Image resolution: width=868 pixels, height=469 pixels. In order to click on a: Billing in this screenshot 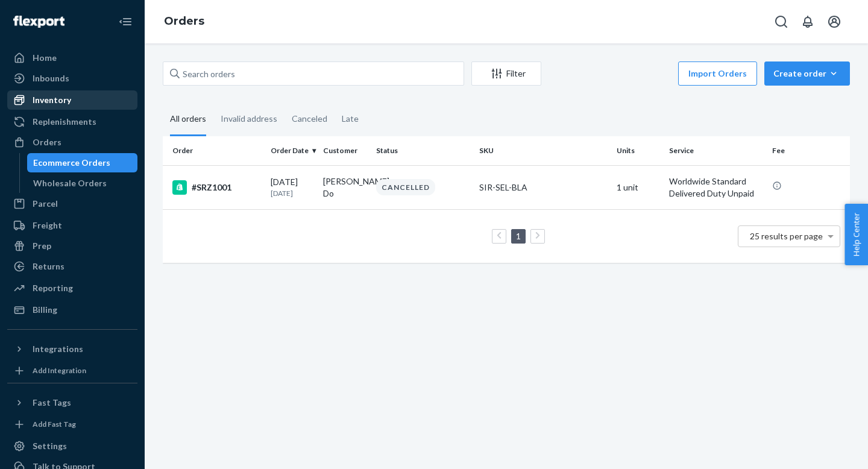, I will do `click(72, 310)`.